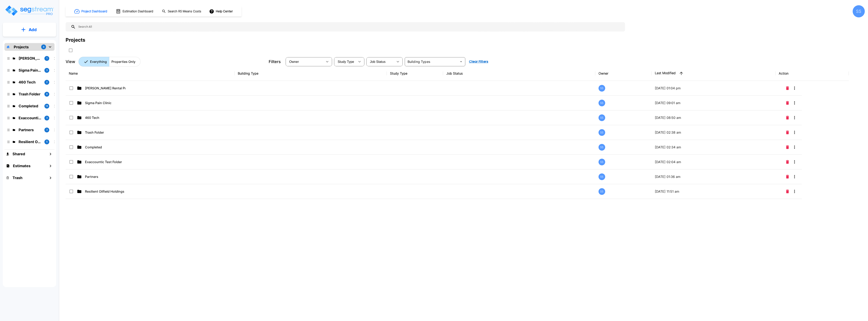 The width and height of the screenshot is (868, 321). What do you see at coordinates (479, 62) in the screenshot?
I see `button: Clear Filters` at bounding box center [479, 62].